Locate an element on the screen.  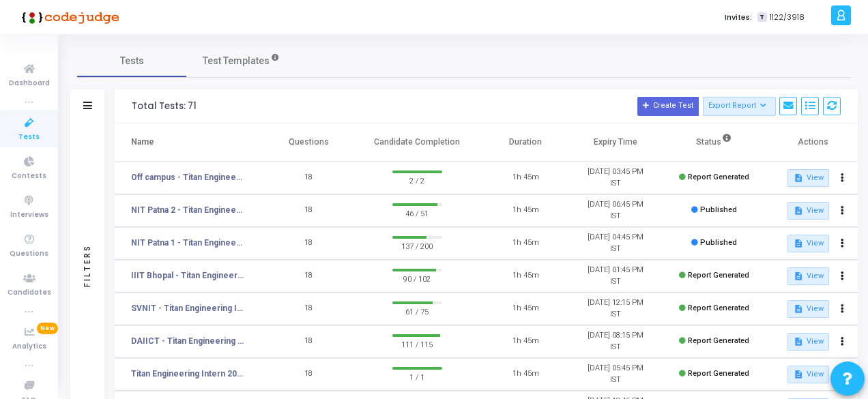
th: Name is located at coordinates (189, 142).